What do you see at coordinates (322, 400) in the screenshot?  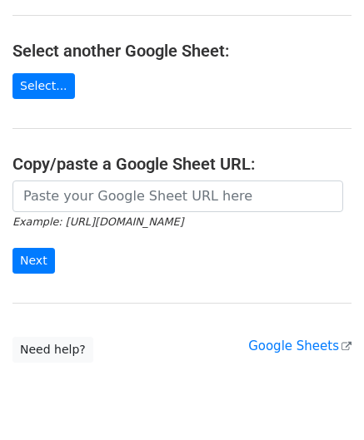 I see `div: Chat Widget` at bounding box center [322, 400].